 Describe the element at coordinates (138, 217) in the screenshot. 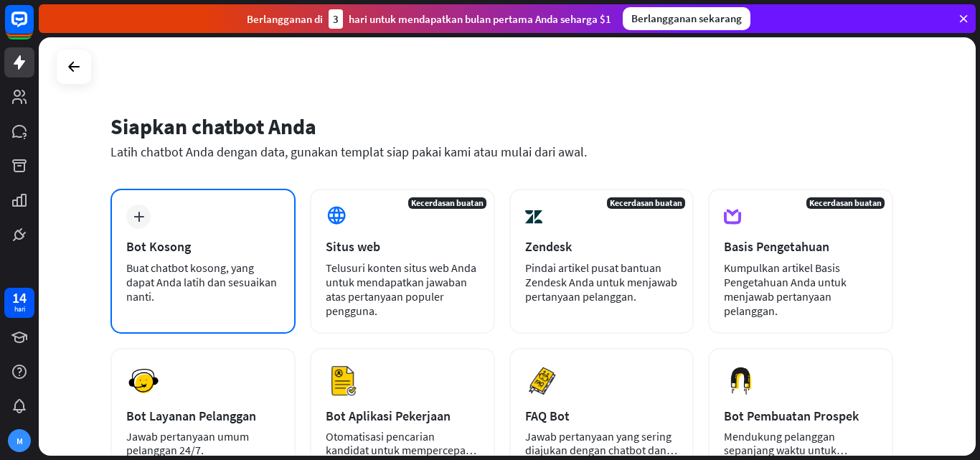

I see `font: plus` at that location.